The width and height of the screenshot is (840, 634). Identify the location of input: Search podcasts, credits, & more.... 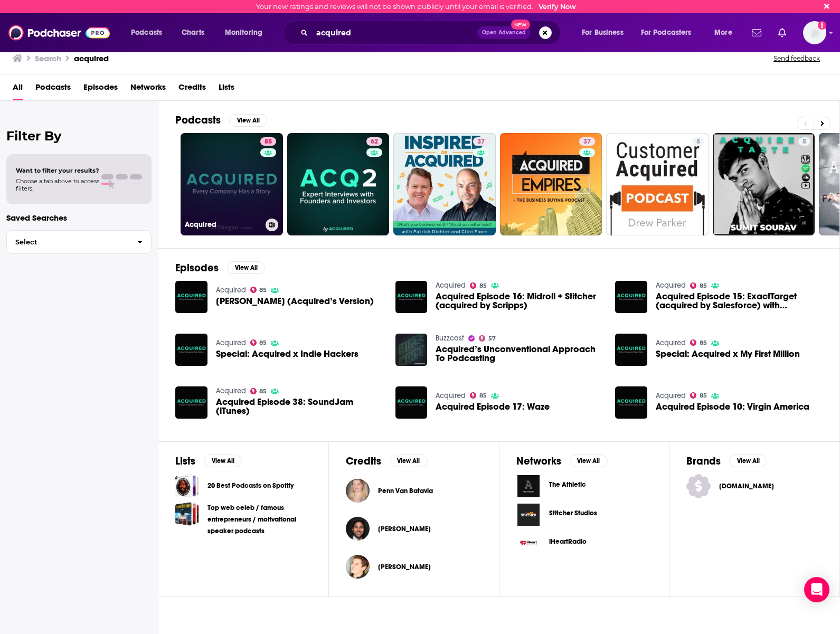
(395, 33).